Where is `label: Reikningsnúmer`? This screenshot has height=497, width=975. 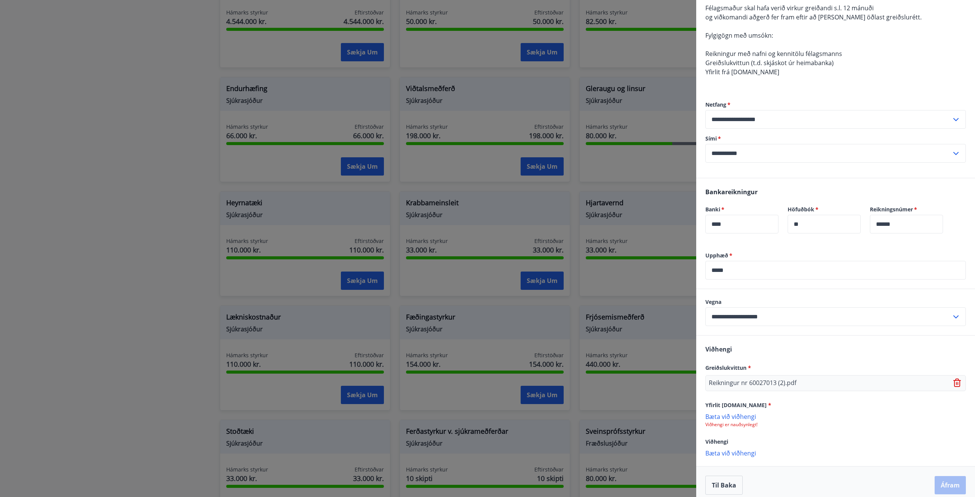
label: Reikningsnúmer is located at coordinates (907, 210).